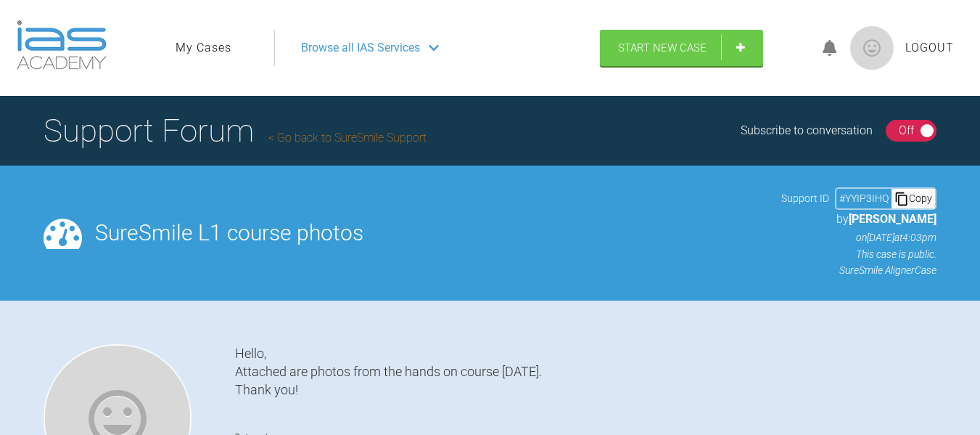 This screenshot has height=435, width=980. I want to click on p: by, so click(858, 219).